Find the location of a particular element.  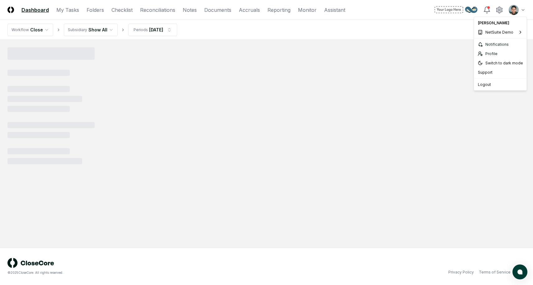

a: Profile is located at coordinates (501, 54).